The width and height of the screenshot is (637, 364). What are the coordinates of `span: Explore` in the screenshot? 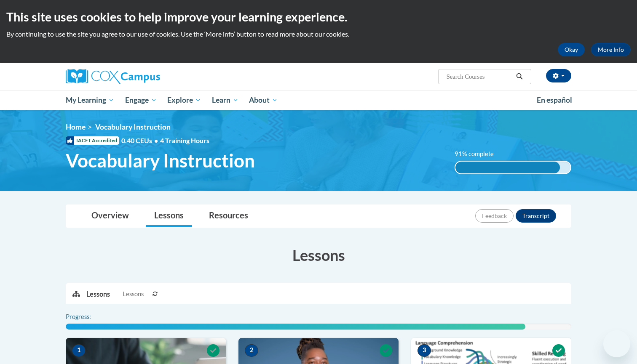 It's located at (184, 100).